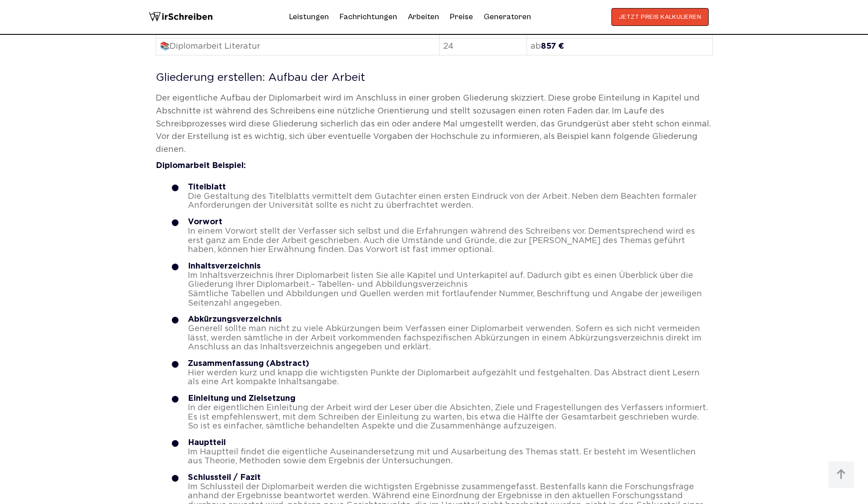 The height and width of the screenshot is (504, 868). What do you see at coordinates (434, 77) in the screenshot?
I see `h2: Gliederung erstellen: Aufbau der Arbeit` at bounding box center [434, 77].